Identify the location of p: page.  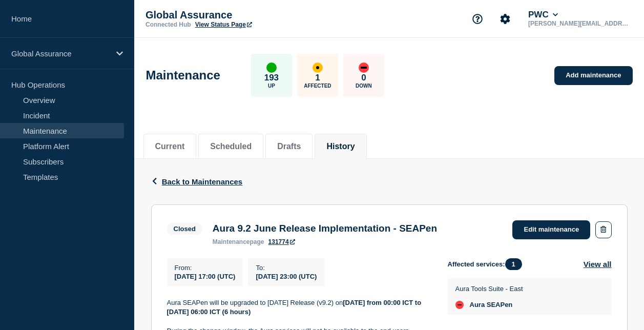
(238, 242).